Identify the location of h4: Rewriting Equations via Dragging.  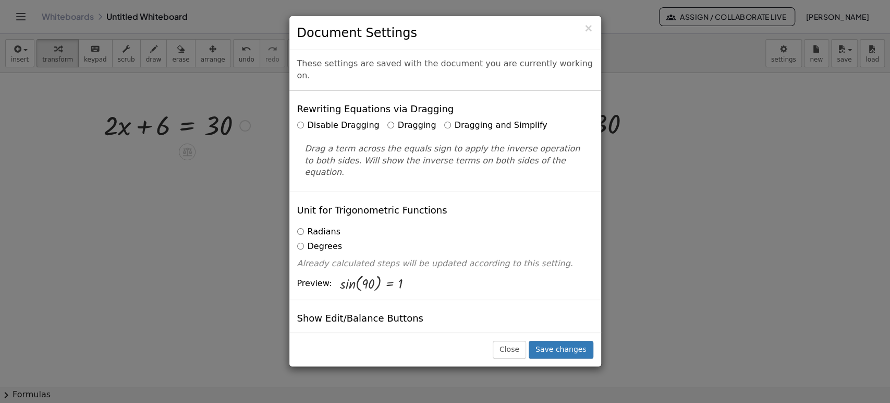
(376, 109).